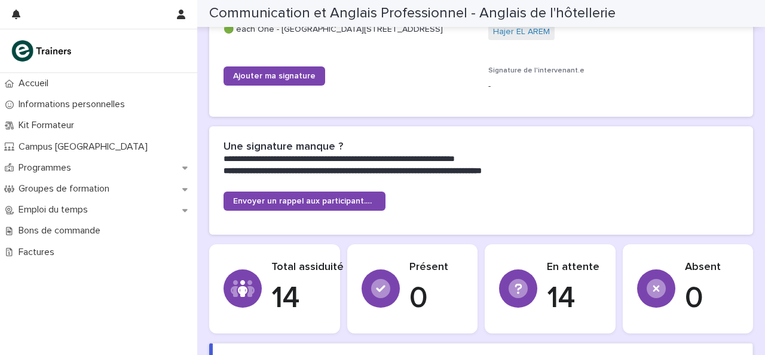 The image size is (765, 355). I want to click on p: Factures, so click(39, 252).